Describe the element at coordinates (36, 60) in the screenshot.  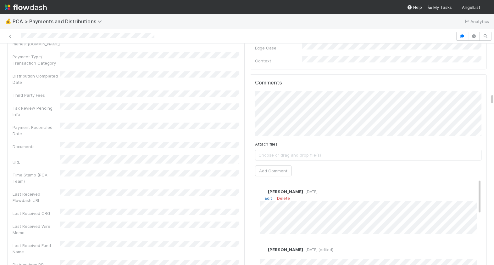
I see `div: Payment Type/ Transaction Category` at that location.